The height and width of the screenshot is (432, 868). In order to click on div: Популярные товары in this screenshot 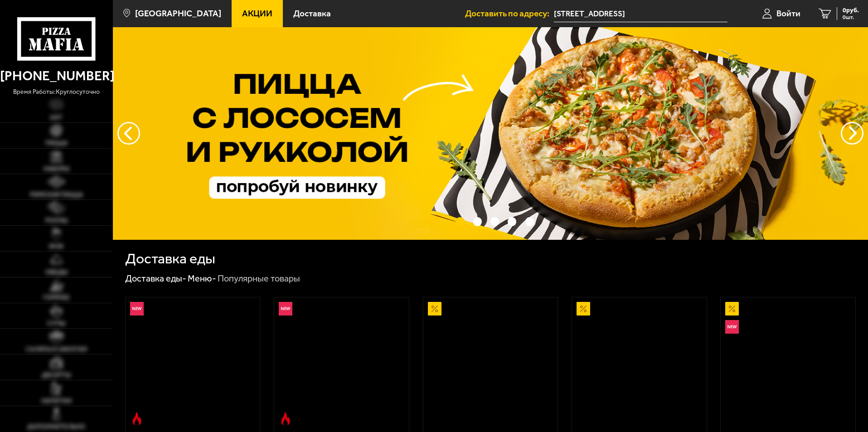, I will do `click(259, 279)`.